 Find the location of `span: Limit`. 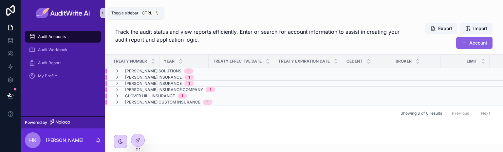

span: Limit is located at coordinates (472, 61).